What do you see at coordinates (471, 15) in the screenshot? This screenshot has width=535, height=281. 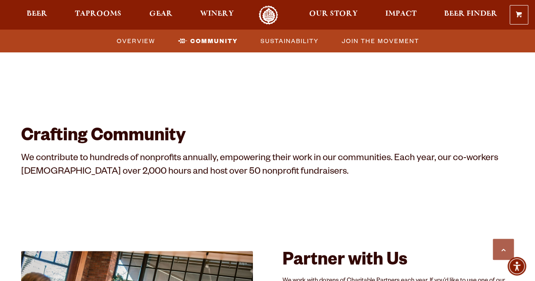 I see `a: Beer Finder` at bounding box center [471, 15].